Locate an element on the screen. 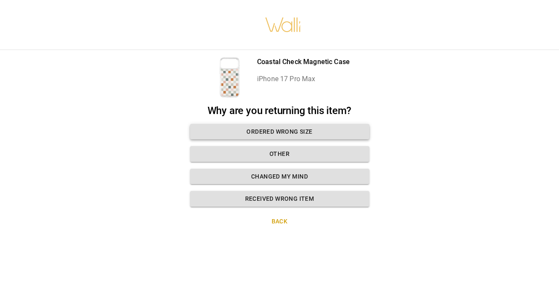  img: walli-inc.myshopify.com is located at coordinates (283, 25).